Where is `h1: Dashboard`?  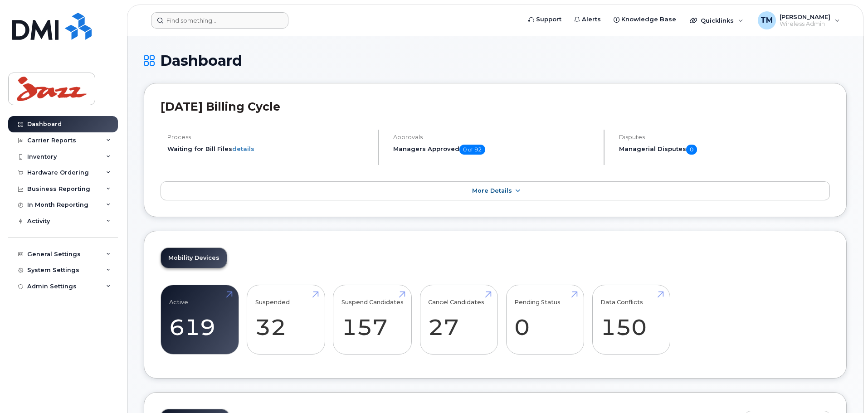 h1: Dashboard is located at coordinates (495, 60).